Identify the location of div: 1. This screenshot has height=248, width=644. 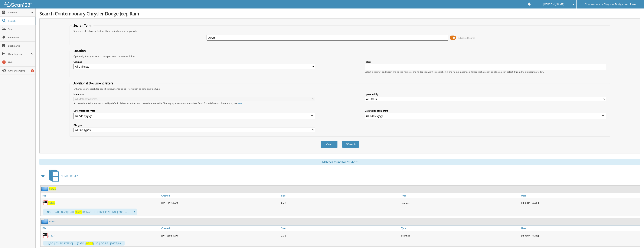
(32, 71).